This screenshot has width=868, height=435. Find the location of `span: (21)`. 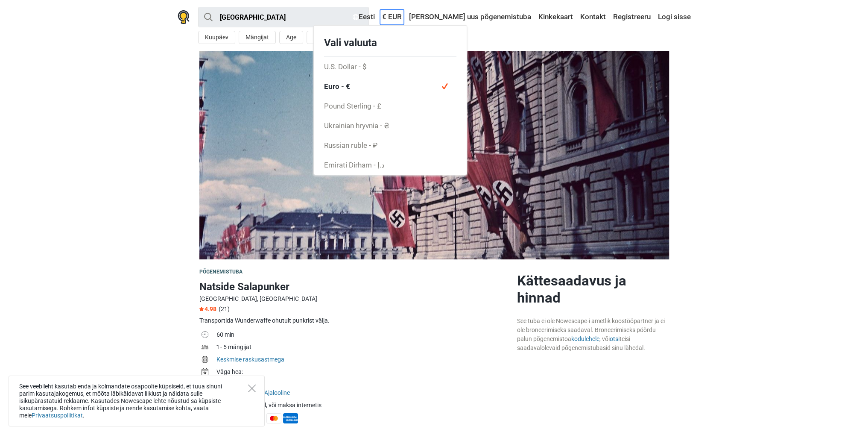

span: (21) is located at coordinates (224, 309).